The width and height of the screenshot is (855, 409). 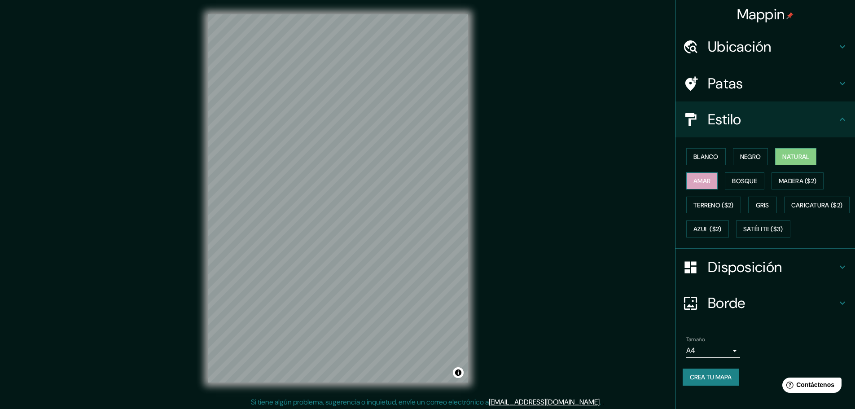 I want to click on button: Terreno ($2), so click(x=714, y=205).